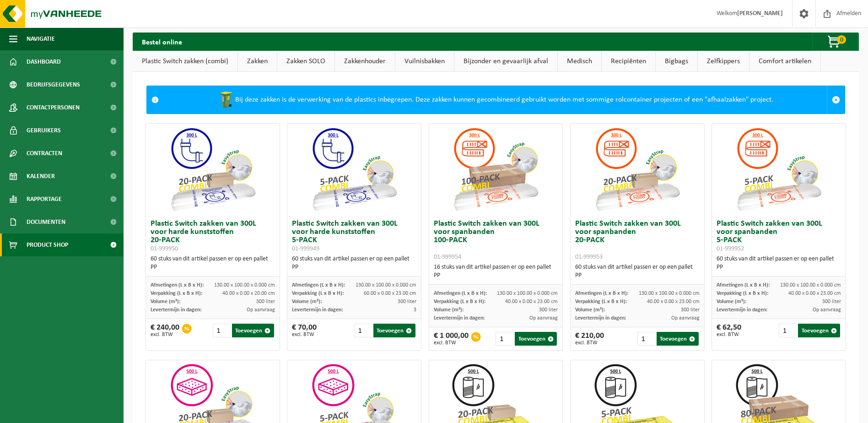 The image size is (868, 423). I want to click on a: Bijzonder en gevaarlijk afval, so click(505, 61).